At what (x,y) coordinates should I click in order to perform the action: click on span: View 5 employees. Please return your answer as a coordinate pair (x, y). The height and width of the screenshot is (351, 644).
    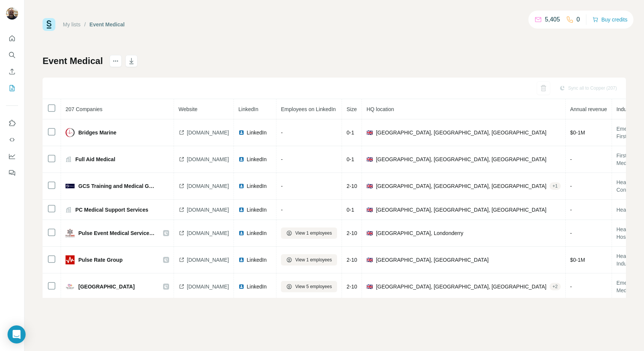
    Looking at the image, I should click on (314, 286).